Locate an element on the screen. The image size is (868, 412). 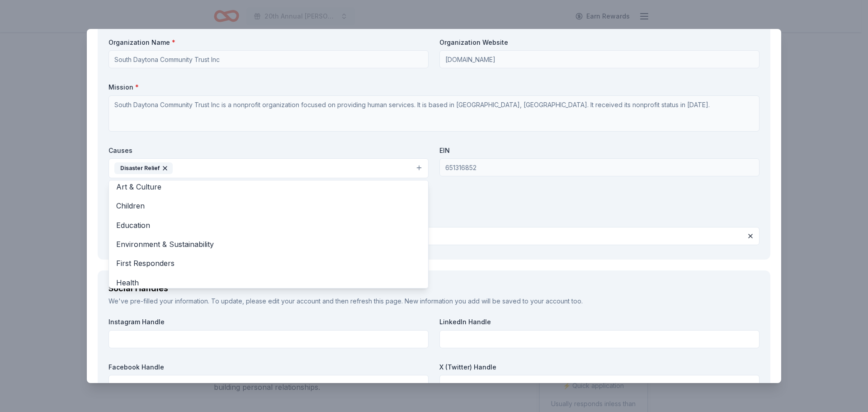
button: Disaster Relief is located at coordinates (268, 168).